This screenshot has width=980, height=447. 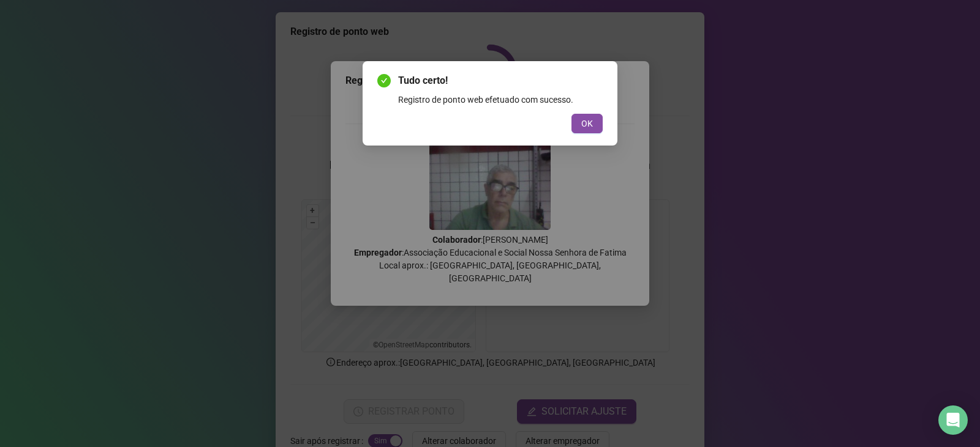 I want to click on div: Open Intercom Messenger, so click(x=953, y=421).